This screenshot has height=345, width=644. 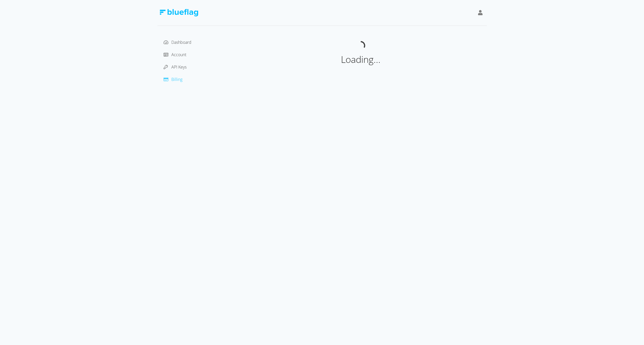 What do you see at coordinates (177, 79) in the screenshot?
I see `span: Billing` at bounding box center [177, 79].